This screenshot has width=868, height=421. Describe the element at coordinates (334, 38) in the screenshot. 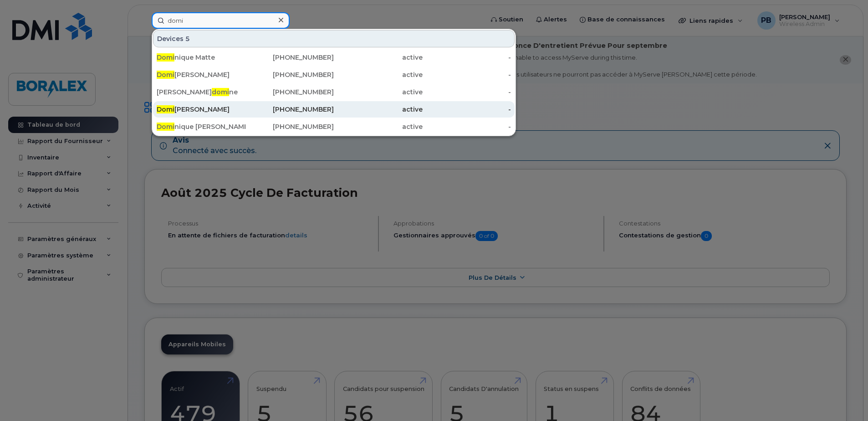

I see `div: Devices` at that location.